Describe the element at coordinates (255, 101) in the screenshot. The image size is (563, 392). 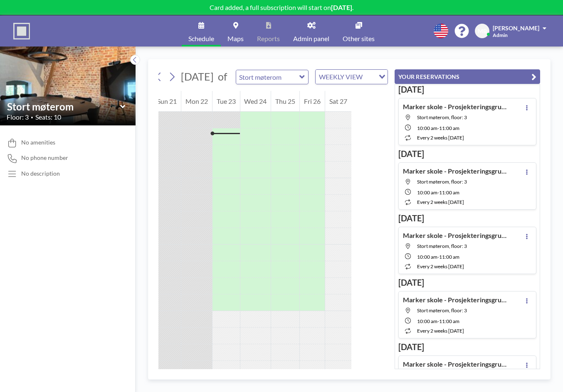
I see `div: Wed 24` at that location.